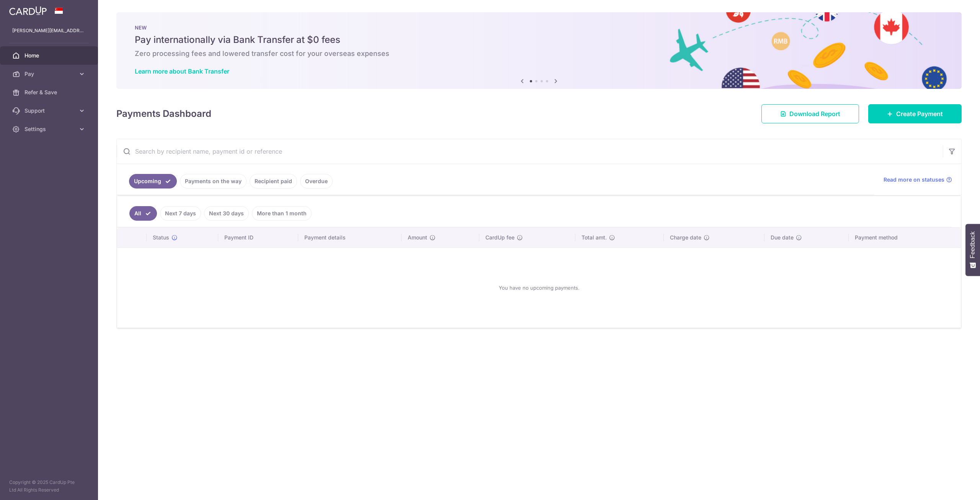  I want to click on th: Payment ID, so click(258, 237).